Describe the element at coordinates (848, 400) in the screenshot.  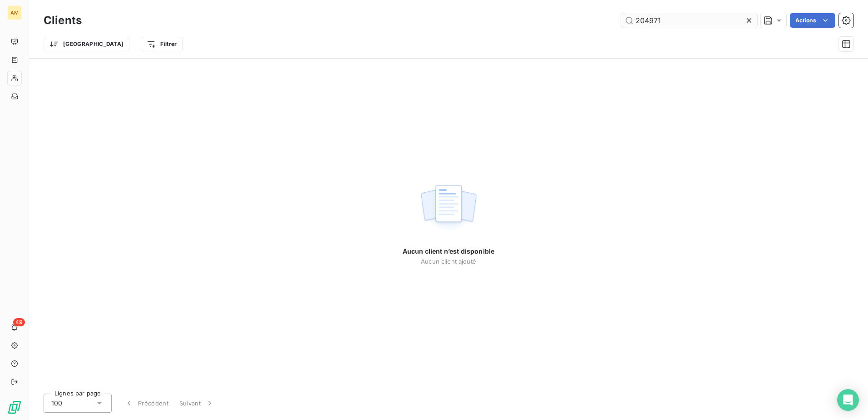
I see `div: Open Intercom Messenger` at that location.